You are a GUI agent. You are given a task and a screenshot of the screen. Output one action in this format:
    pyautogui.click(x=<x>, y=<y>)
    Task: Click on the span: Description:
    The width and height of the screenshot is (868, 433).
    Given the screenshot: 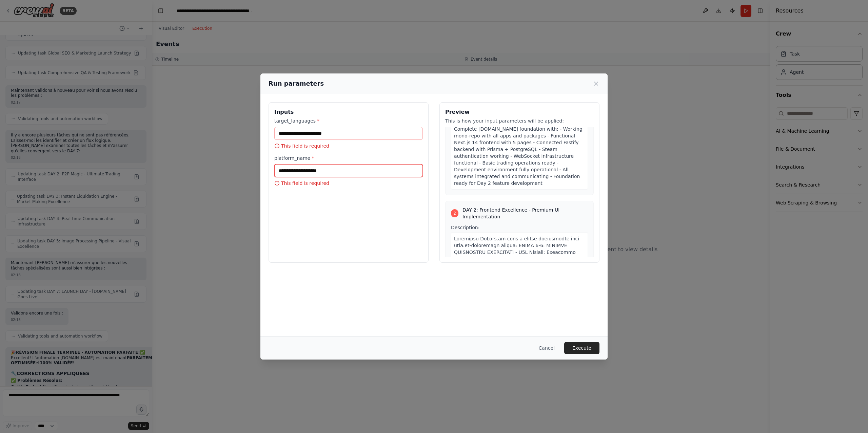 What is the action you would take?
    pyautogui.click(x=465, y=227)
    